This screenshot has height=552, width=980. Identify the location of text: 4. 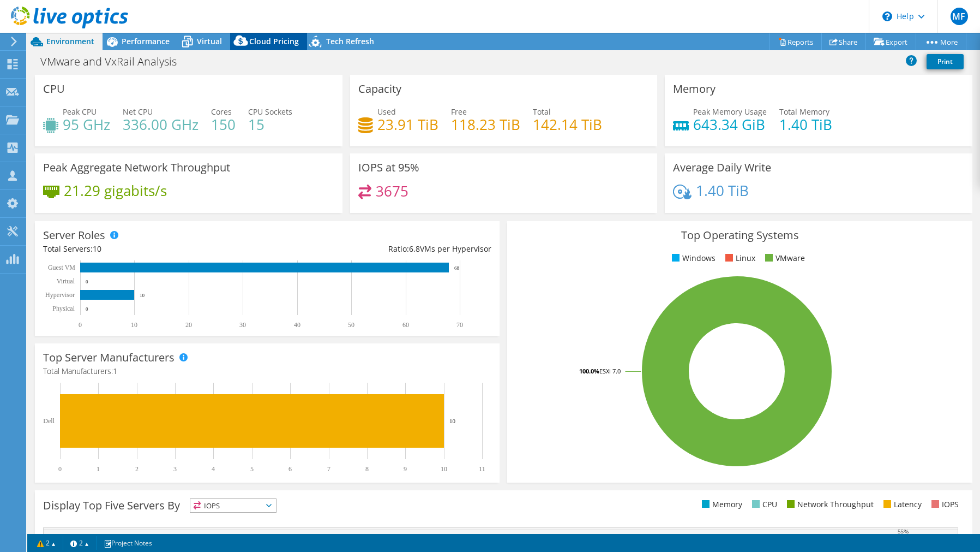
(213, 469).